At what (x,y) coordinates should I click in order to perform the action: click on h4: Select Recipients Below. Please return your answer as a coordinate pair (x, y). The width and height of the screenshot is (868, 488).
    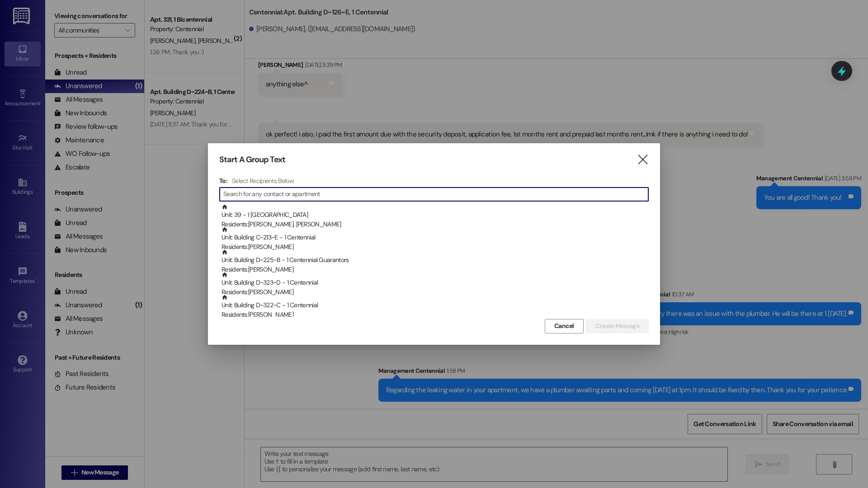
    Looking at the image, I should click on (263, 181).